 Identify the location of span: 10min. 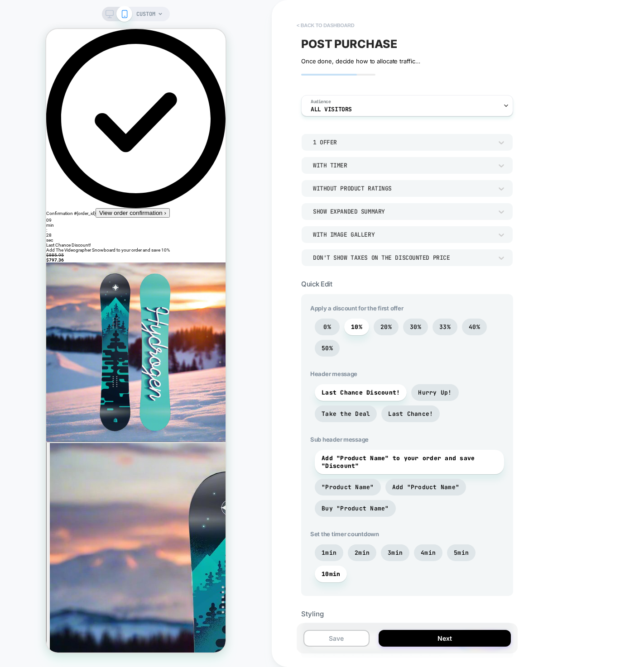
(331, 574).